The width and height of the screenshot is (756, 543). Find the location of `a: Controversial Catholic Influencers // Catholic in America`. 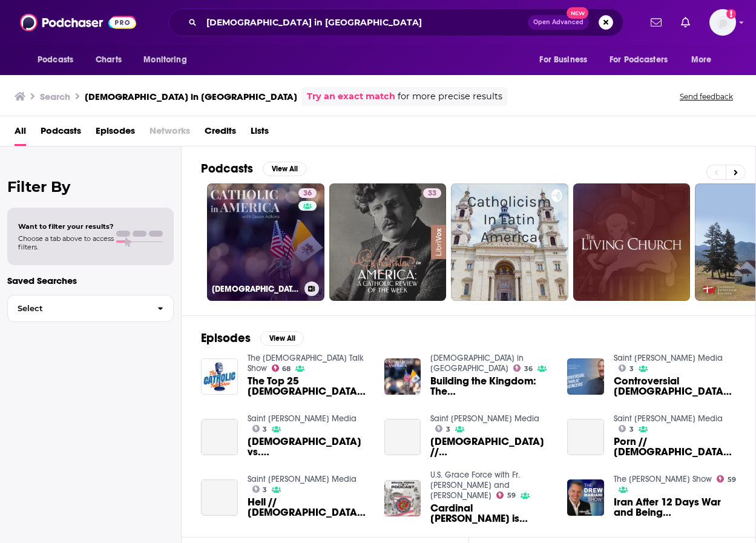

a: Controversial Catholic Influencers // Catholic in America is located at coordinates (675, 386).